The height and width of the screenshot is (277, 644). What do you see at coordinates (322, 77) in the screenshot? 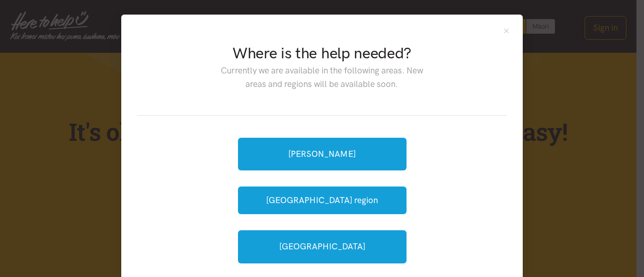
I see `p: Currently we are available in the following areas. New areas and regions will be available soon.` at bounding box center [322, 77].